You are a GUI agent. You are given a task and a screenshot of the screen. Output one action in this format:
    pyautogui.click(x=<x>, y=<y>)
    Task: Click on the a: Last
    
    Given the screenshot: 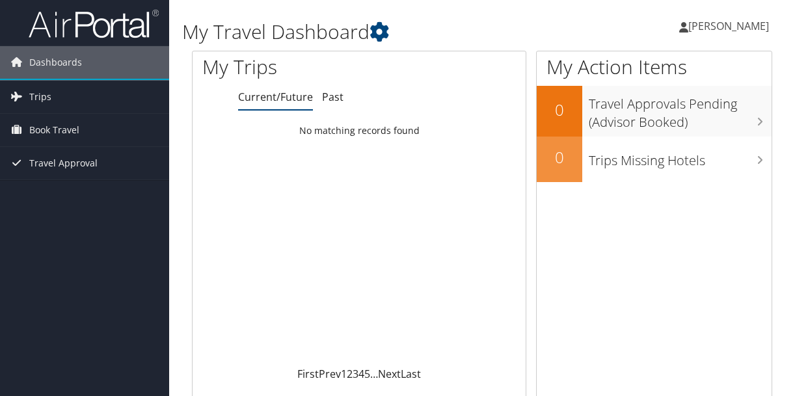 What is the action you would take?
    pyautogui.click(x=410, y=374)
    